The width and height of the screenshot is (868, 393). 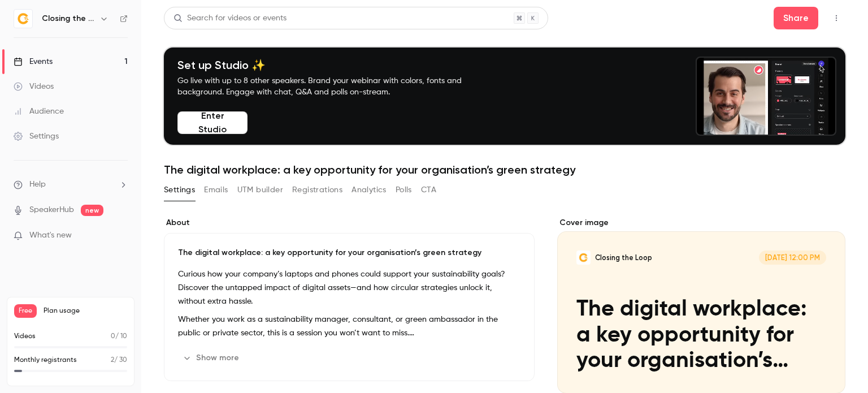 What do you see at coordinates (333, 65) in the screenshot?
I see `h4: Set up Studio ✨` at bounding box center [333, 65].